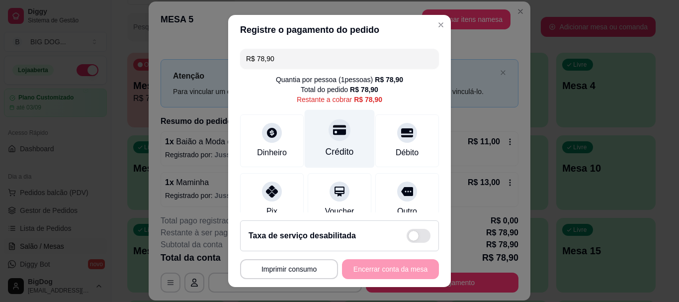 The width and height of the screenshot is (679, 302). Describe the element at coordinates (407, 153) in the screenshot. I see `div: Débito` at that location.